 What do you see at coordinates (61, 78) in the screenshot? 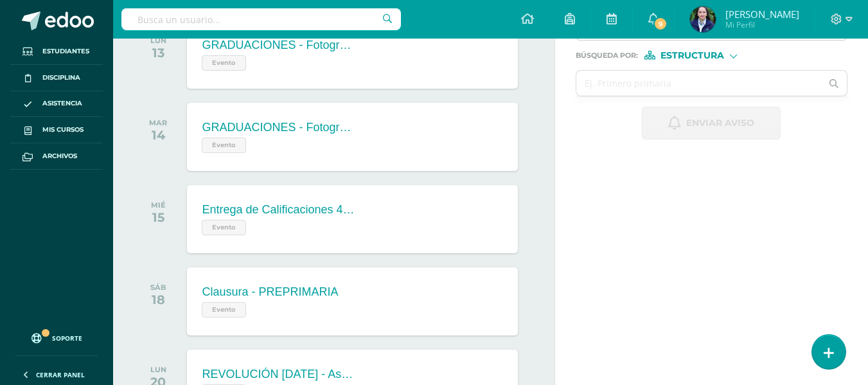
I see `span: Disciplina` at bounding box center [61, 78].